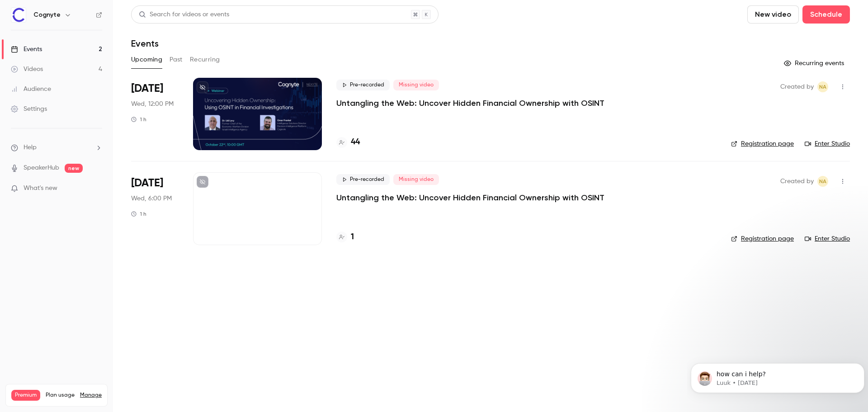  I want to click on img: Cognyte, so click(18, 15).